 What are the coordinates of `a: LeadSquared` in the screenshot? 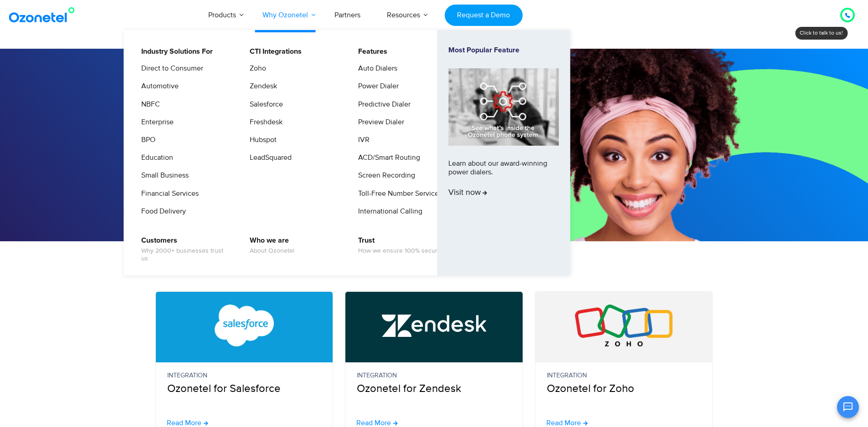 It's located at (268, 157).